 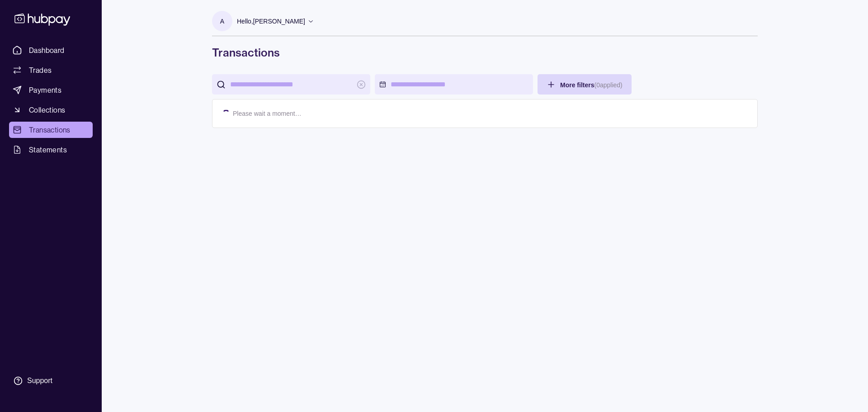 What do you see at coordinates (51, 381) in the screenshot?
I see `a: Support` at bounding box center [51, 381].